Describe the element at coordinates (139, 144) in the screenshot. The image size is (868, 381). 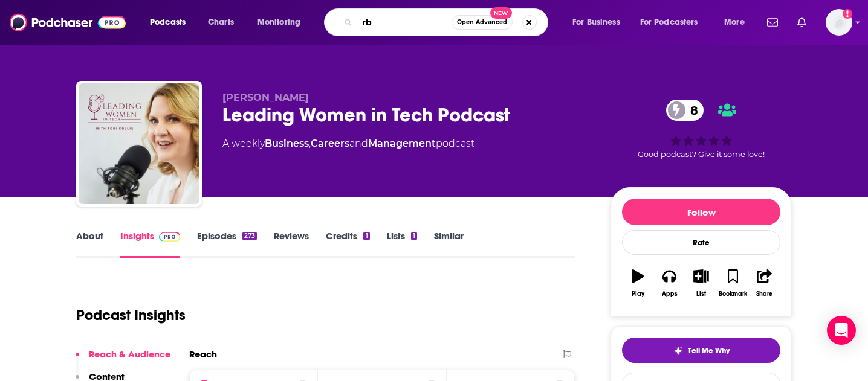
I see `a: Leading Women in Tech Podcast` at that location.